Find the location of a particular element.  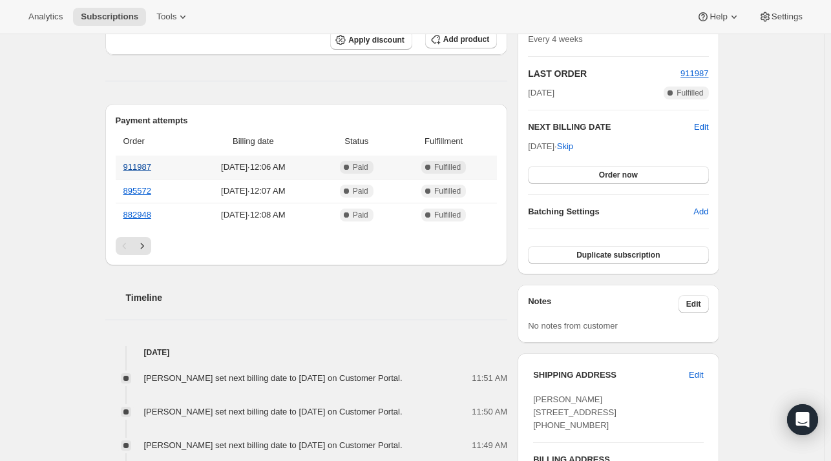

span: 11:49 AM is located at coordinates (489, 446).